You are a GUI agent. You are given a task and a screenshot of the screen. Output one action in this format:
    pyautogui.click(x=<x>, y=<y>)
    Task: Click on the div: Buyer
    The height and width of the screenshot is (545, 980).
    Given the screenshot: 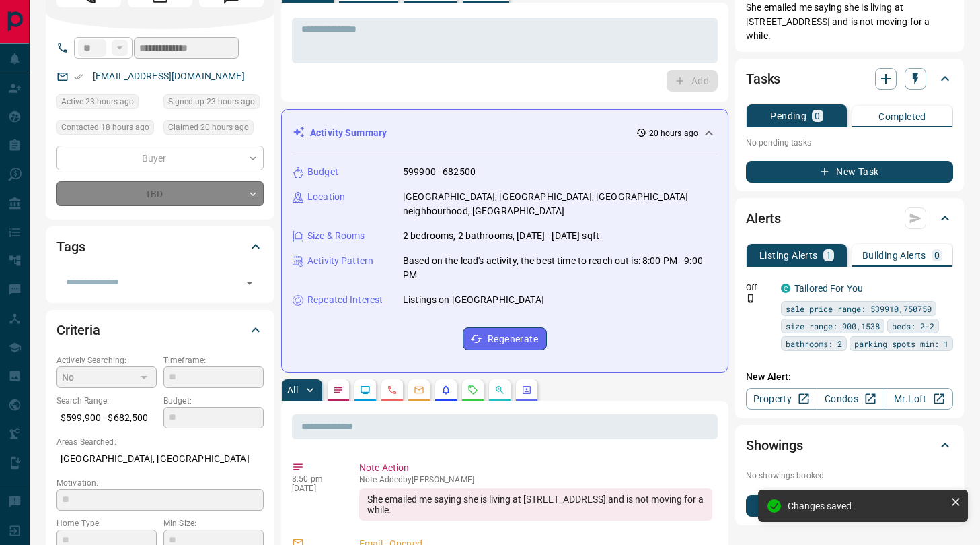 What is the action you would take?
    pyautogui.click(x=160, y=158)
    